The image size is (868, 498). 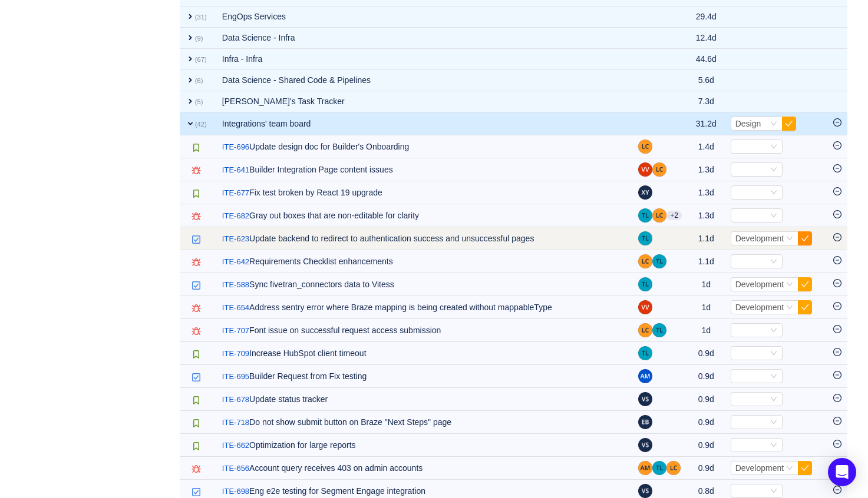 I want to click on td: Font issue on successful request access submission, so click(x=424, y=330).